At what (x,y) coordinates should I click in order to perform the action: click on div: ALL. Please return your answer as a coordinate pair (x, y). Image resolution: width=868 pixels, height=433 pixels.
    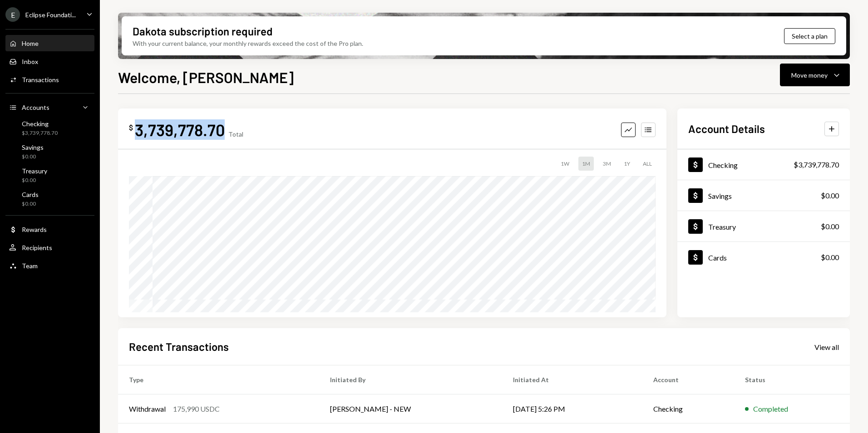
    Looking at the image, I should click on (647, 164).